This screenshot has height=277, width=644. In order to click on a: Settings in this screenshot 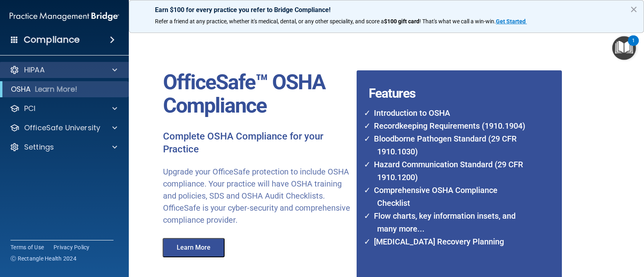, I will do `click(63, 147)`.